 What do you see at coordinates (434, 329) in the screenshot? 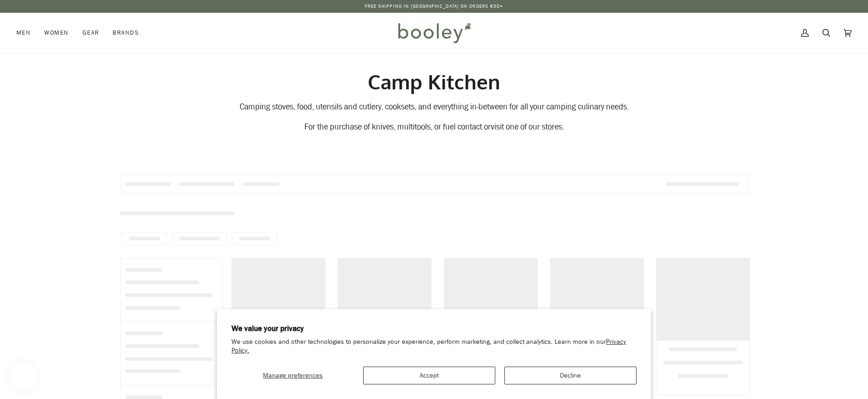
I see `h2: We value your privacy` at bounding box center [434, 329].